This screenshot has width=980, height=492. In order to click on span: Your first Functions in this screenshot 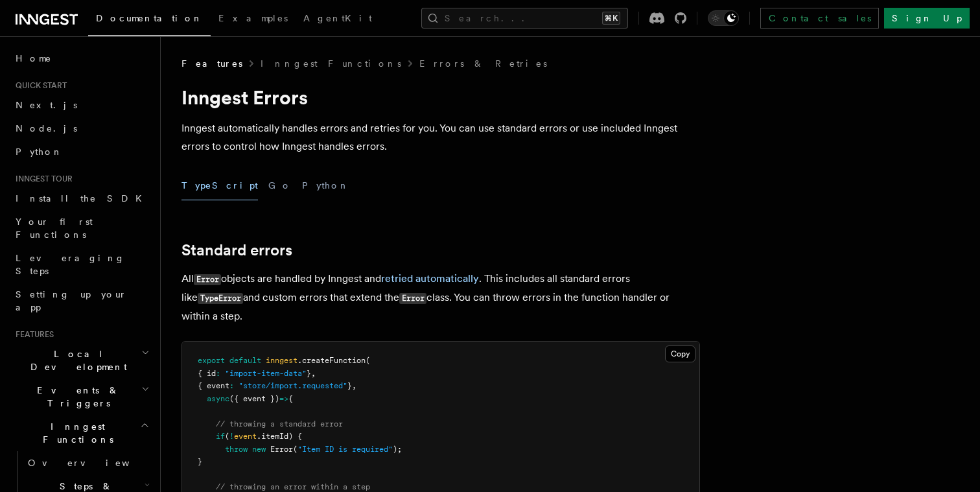, I will do `click(54, 228)`.